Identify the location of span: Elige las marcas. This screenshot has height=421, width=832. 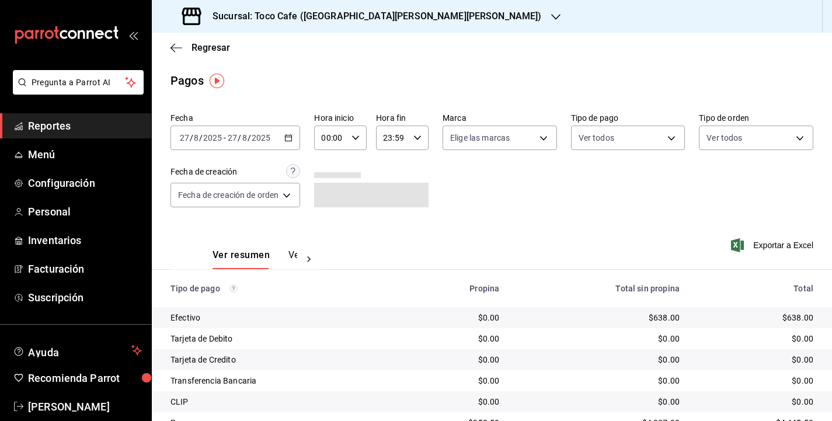
(480, 138).